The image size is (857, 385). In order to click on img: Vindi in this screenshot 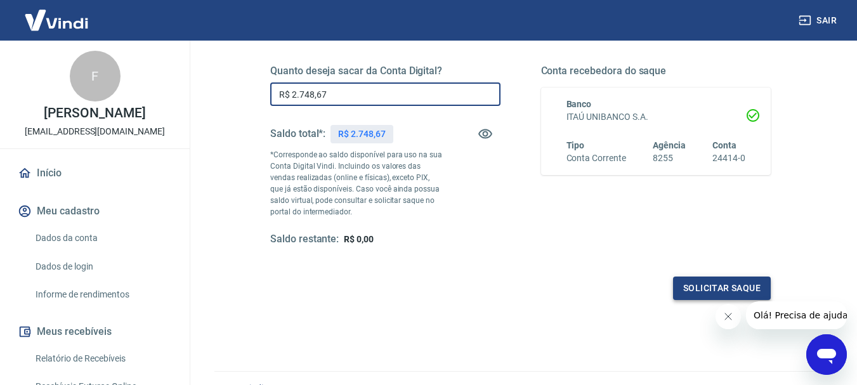, I will do `click(56, 20)`.